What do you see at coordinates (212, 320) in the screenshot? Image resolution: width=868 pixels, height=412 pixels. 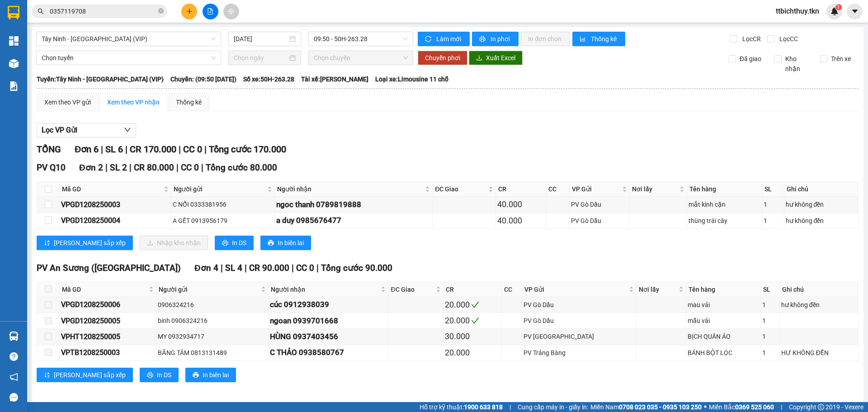 I see `div: binh 0906324216` at bounding box center [212, 320].